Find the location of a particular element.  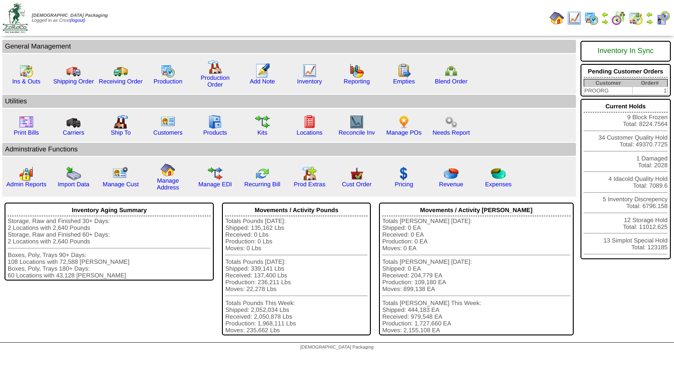

img: graph.gif is located at coordinates (357, 71).